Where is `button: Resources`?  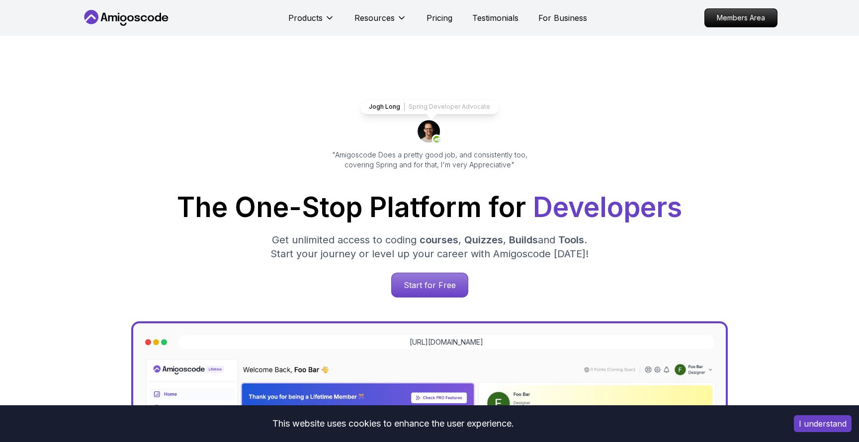
button: Resources is located at coordinates (380, 22).